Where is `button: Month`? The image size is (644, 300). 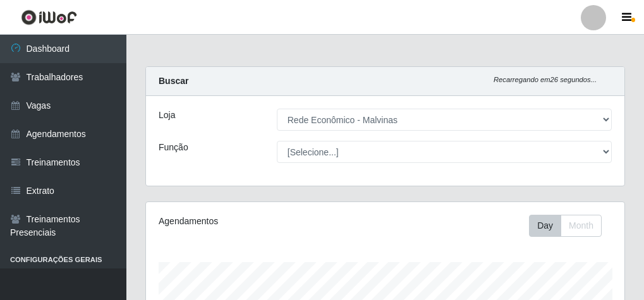
button: Month is located at coordinates (581, 226).